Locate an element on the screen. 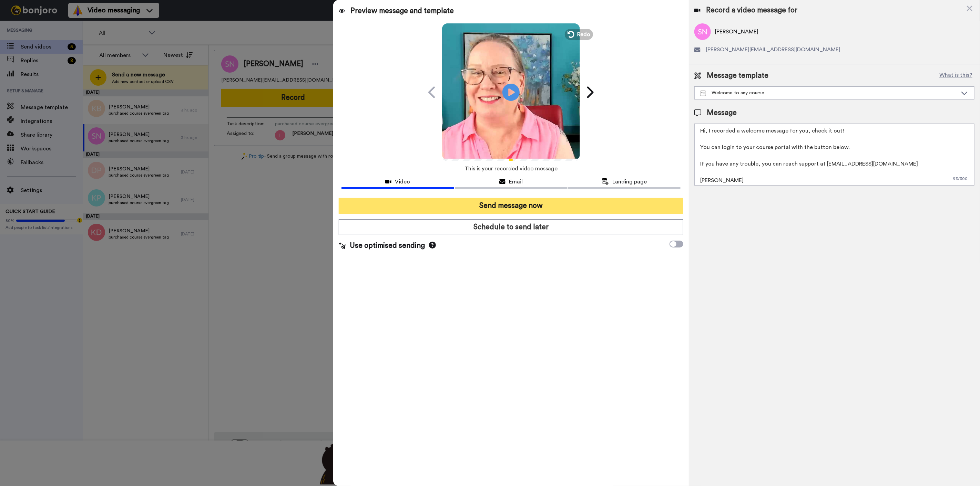 The width and height of the screenshot is (980, 486). span: Message template is located at coordinates (737, 76).